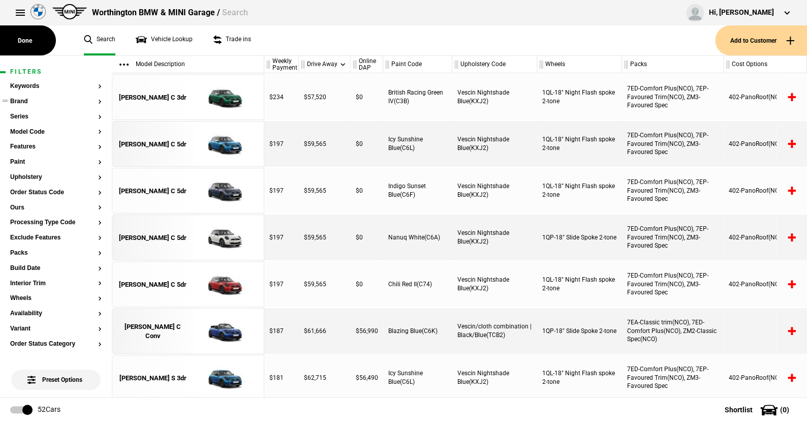 Image resolution: width=807 pixels, height=423 pixels. I want to click on section: Upholstery, so click(56, 181).